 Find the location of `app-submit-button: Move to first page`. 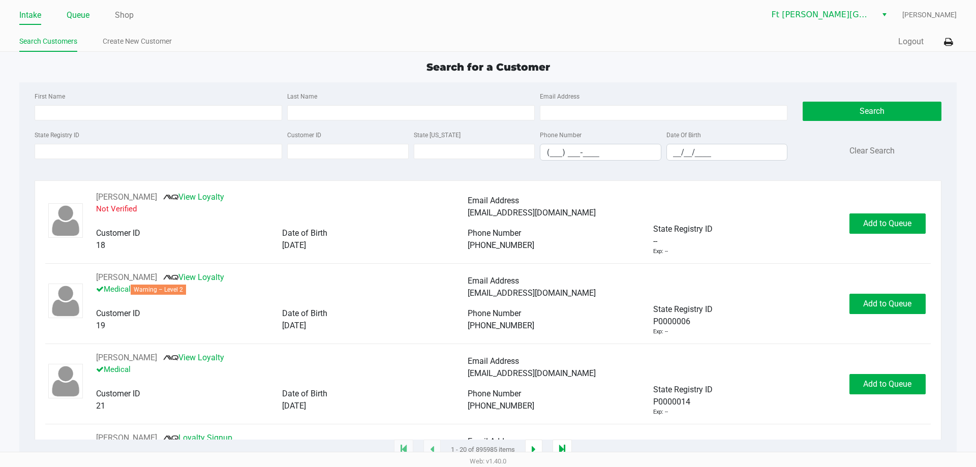

app-submit-button: Move to first page is located at coordinates (404, 450).